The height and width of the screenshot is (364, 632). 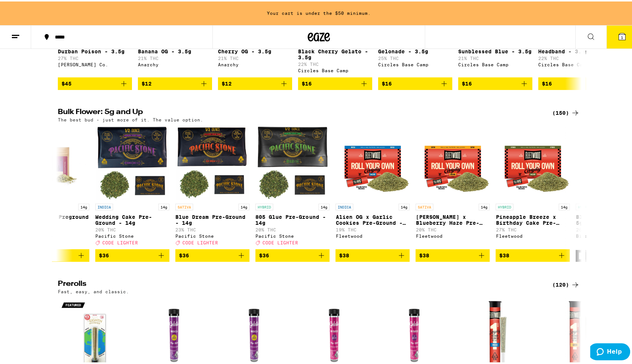 What do you see at coordinates (300, 112) in the screenshot?
I see `h2: Bulk Flower: 5g and Up` at bounding box center [300, 112].